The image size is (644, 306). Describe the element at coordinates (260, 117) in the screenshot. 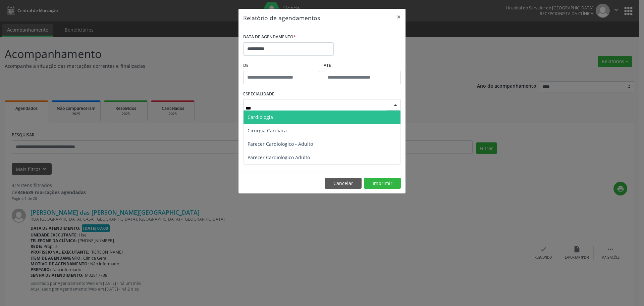

I see `span: Cardiologia` at that location.